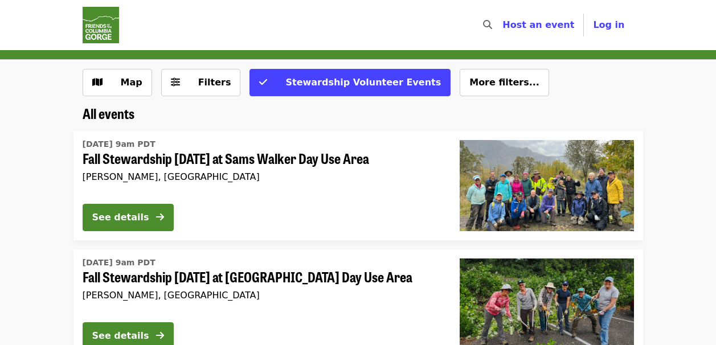 This screenshot has width=716, height=345. Describe the element at coordinates (108, 113) in the screenshot. I see `span: All events` at that location.